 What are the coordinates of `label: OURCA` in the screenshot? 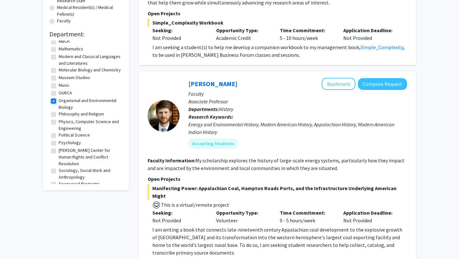 It's located at (65, 93).